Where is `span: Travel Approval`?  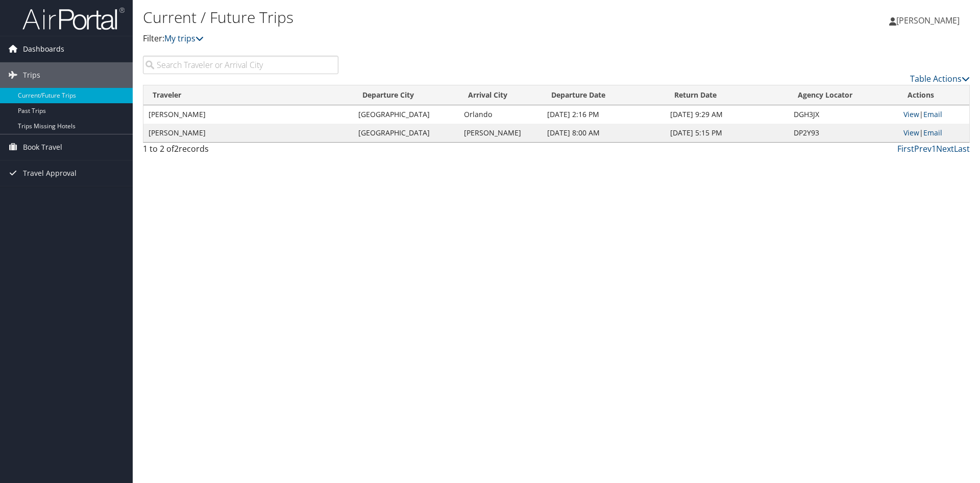 span: Travel Approval is located at coordinates (50, 173).